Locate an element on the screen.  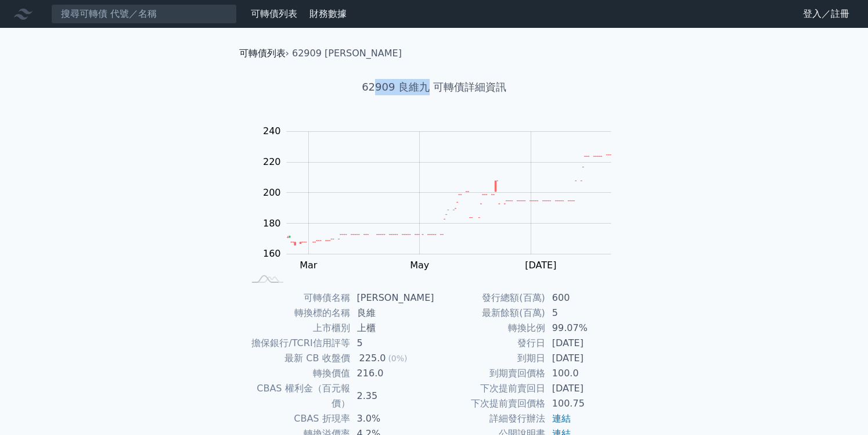
div: 聊天小工具 is located at coordinates (840, 407).